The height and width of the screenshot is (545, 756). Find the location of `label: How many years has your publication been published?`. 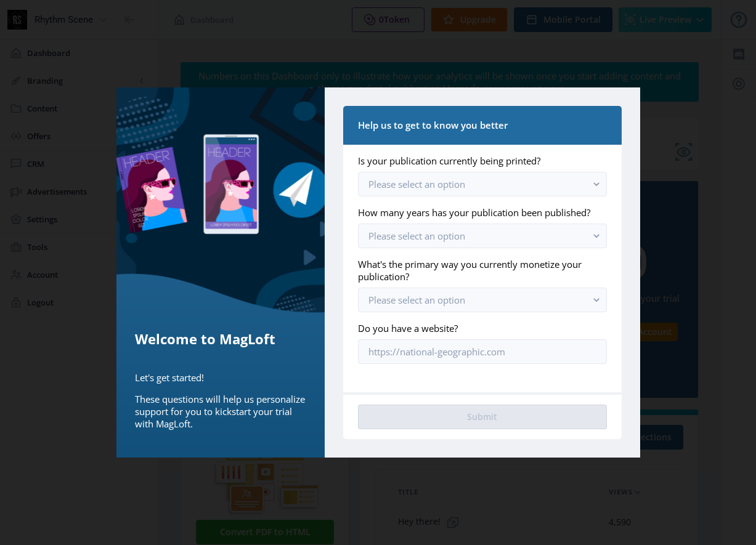

label: How many years has your publication been published? is located at coordinates (477, 213).